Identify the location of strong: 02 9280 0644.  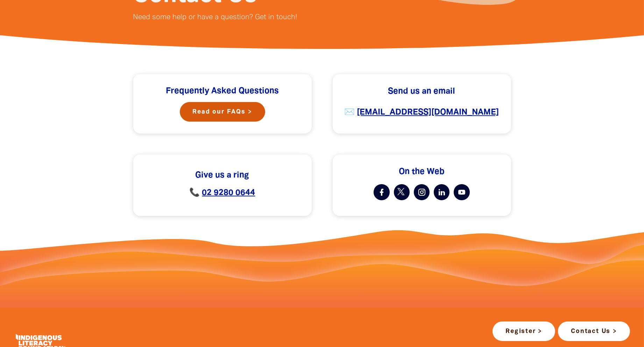
(228, 193).